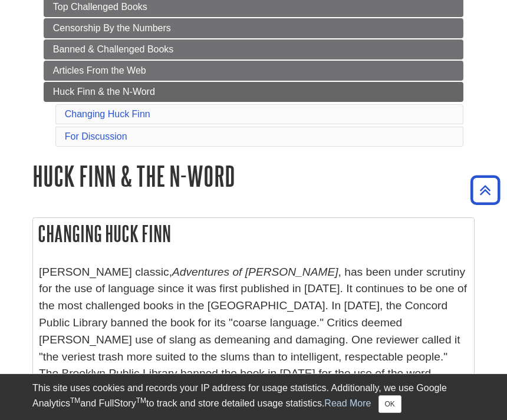 The height and width of the screenshot is (420, 507). What do you see at coordinates (254, 233) in the screenshot?
I see `h2: Changing Huck Finn` at bounding box center [254, 233].